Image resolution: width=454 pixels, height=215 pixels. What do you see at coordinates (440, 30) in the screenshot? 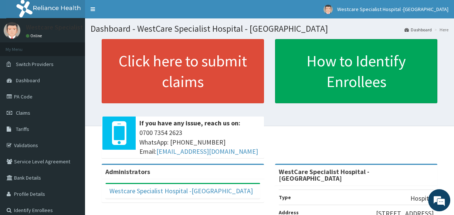
I see `li: Here` at bounding box center [440, 30].